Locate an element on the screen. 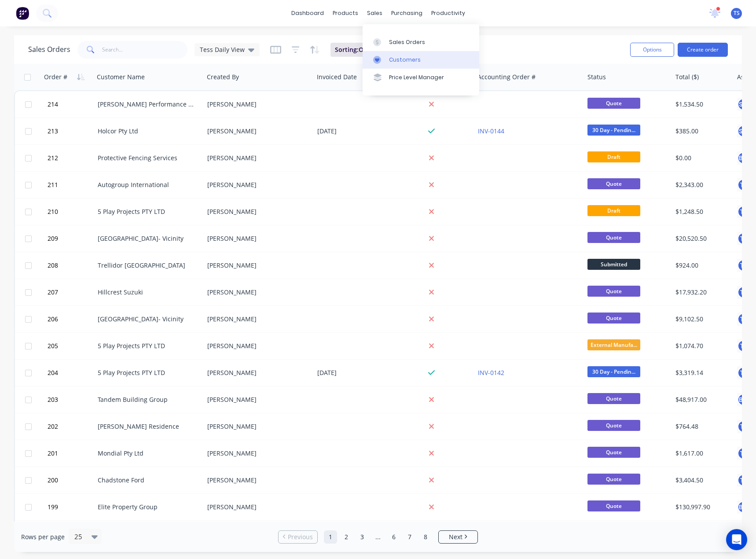  a: Previous page is located at coordinates (298, 537).